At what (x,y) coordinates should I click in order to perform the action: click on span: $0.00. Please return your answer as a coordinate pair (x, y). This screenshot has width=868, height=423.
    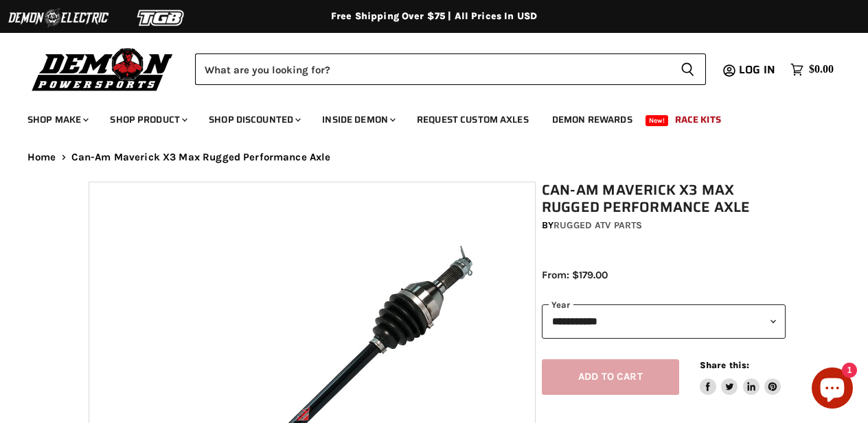
    Looking at the image, I should click on (821, 69).